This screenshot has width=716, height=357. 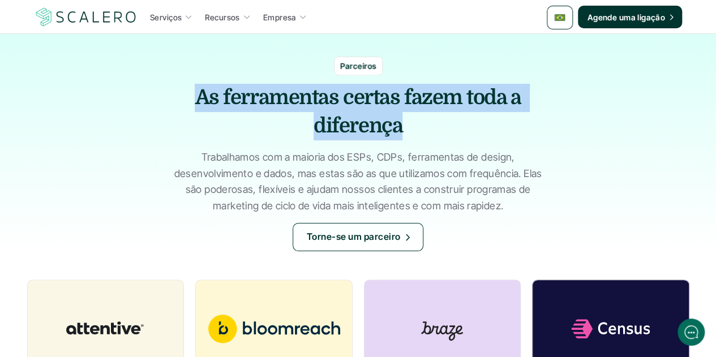 What do you see at coordinates (626, 17) in the screenshot?
I see `p: Agende uma ligação` at bounding box center [626, 17].